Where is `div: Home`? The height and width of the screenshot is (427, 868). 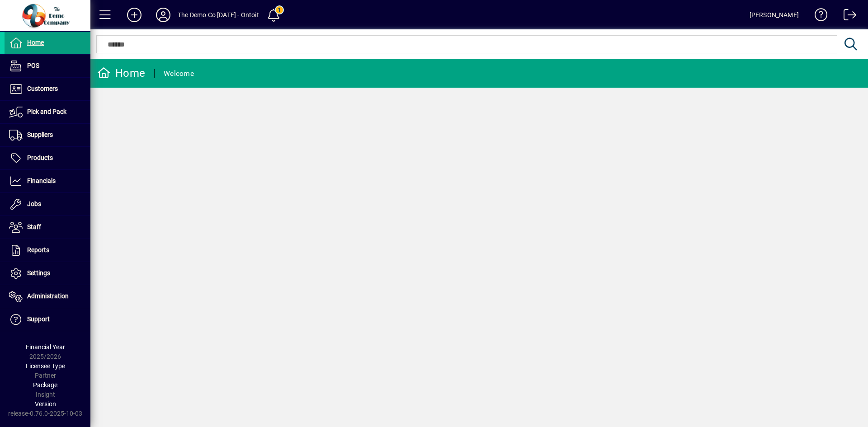
div: Home is located at coordinates (121, 73).